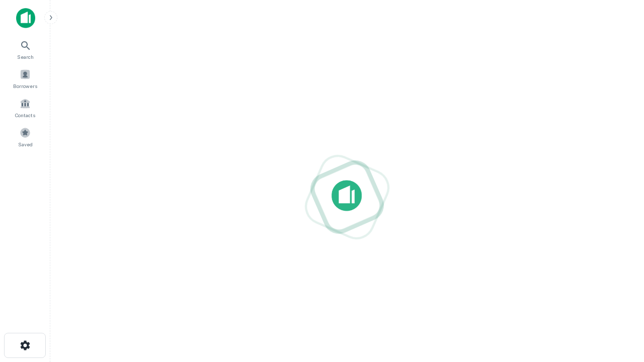 This screenshot has width=644, height=362. What do you see at coordinates (25, 137) in the screenshot?
I see `a: Saved` at bounding box center [25, 137].